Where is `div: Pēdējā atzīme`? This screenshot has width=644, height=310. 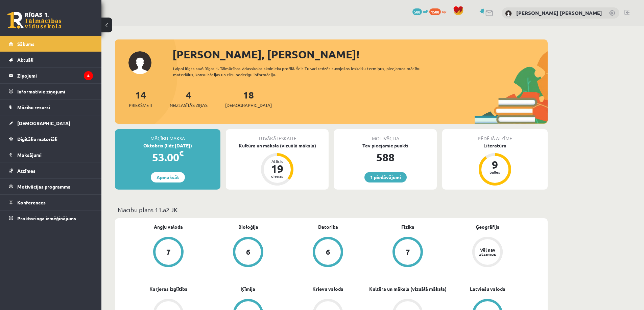
div: Pēdējā atzīme is located at coordinates (495, 136).